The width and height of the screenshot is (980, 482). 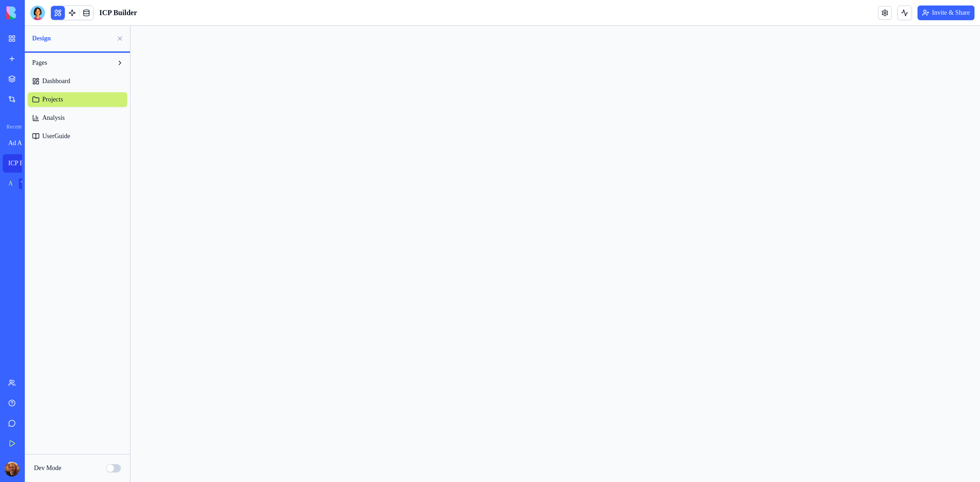 What do you see at coordinates (54, 99) in the screenshot?
I see `span: Projects` at bounding box center [54, 99].